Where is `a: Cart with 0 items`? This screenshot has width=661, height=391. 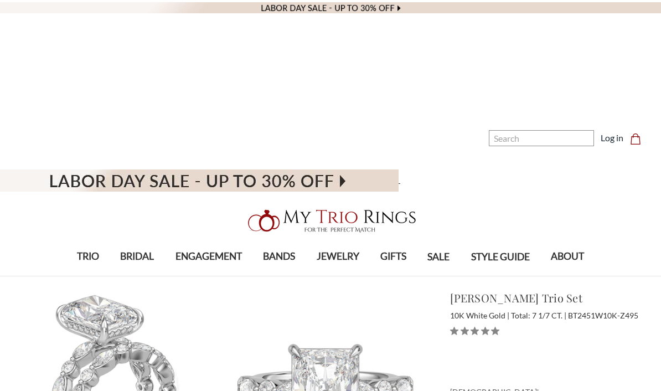
a: Cart with 0 items is located at coordinates (639, 138).